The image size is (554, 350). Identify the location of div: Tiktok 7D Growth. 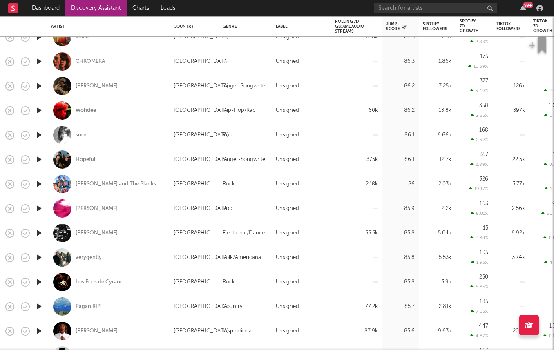
(542, 26).